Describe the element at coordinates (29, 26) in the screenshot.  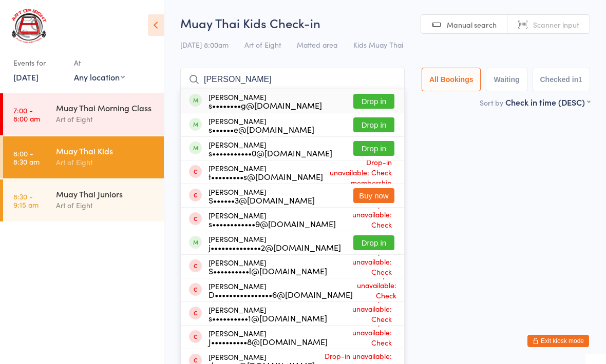
I see `img: Art of Eight` at that location.